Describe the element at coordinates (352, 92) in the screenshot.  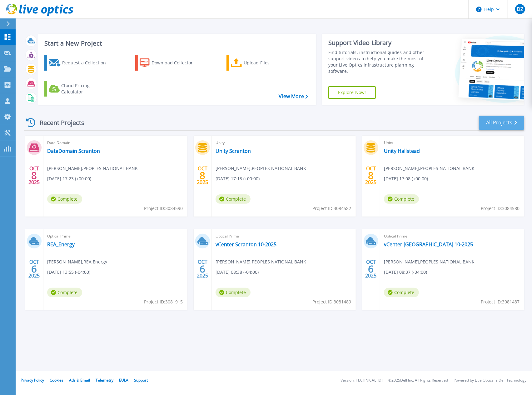
I see `a: Explore Now!` at that location.